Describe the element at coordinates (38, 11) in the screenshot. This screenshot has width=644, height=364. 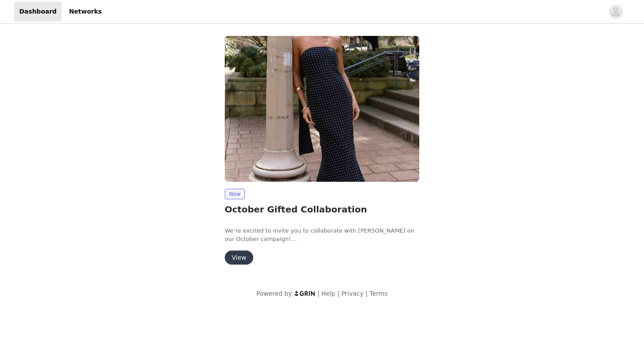
I see `a: Dashboard` at that location.